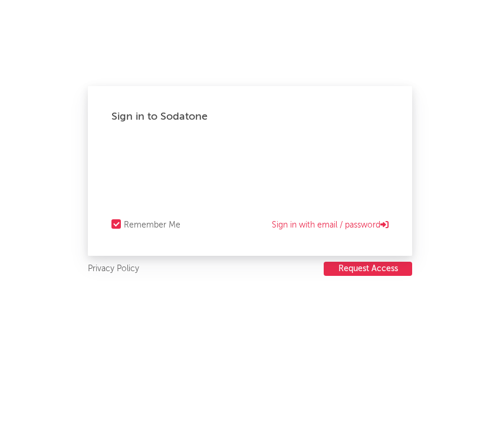  I want to click on a: Request Access, so click(368, 268).